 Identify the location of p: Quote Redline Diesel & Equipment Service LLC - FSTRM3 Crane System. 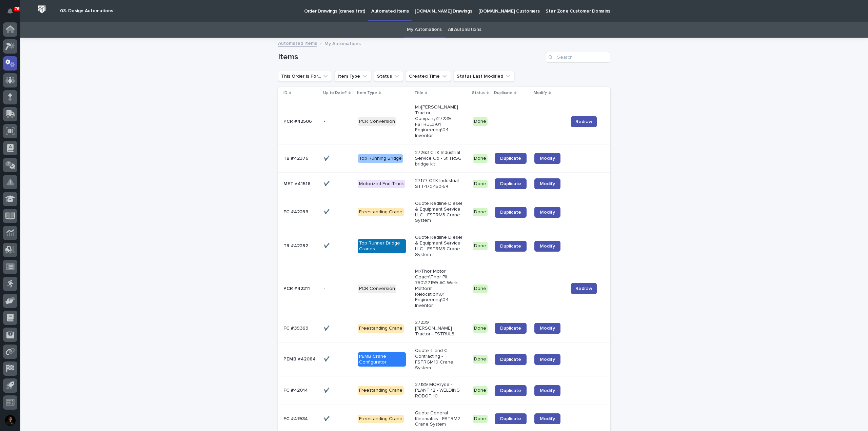
(439, 246).